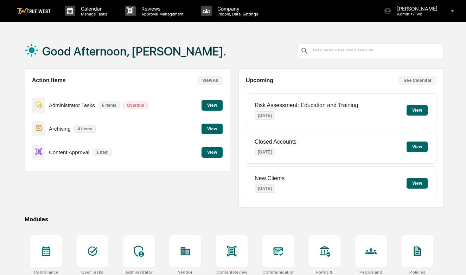 The width and height of the screenshot is (466, 275). Describe the element at coordinates (236, 14) in the screenshot. I see `p: People, Data, Settings` at that location.